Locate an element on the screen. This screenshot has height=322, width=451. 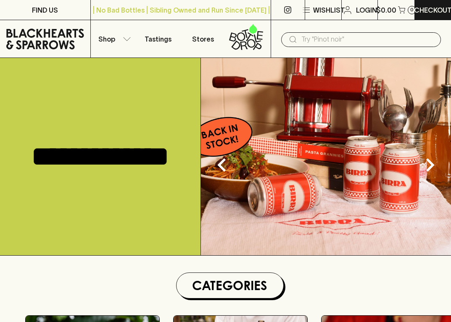
h1: Categories is located at coordinates (230, 286).